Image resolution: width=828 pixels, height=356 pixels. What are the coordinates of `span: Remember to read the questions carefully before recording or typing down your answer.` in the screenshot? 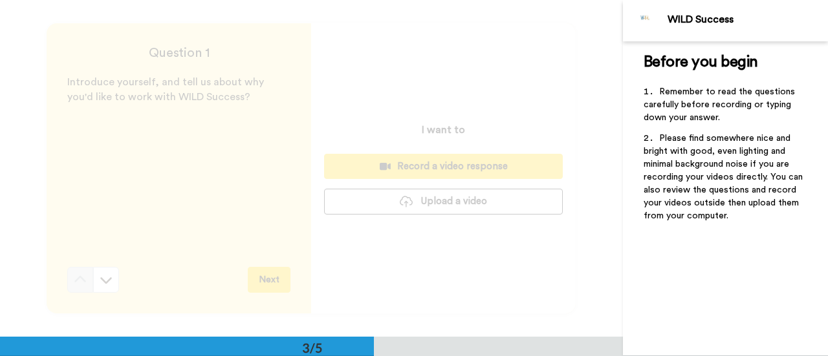 It's located at (721, 105).